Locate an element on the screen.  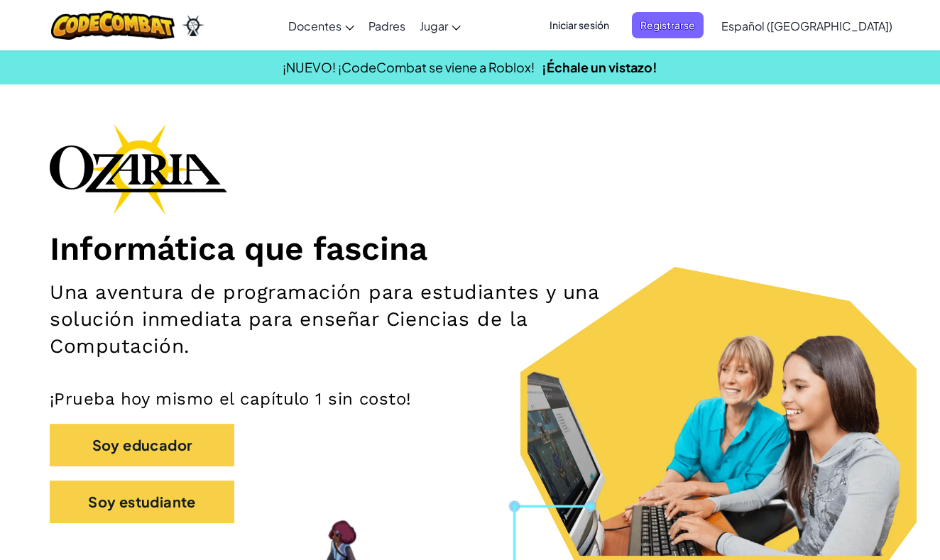
img: Ozaria branding logo is located at coordinates (138, 169).